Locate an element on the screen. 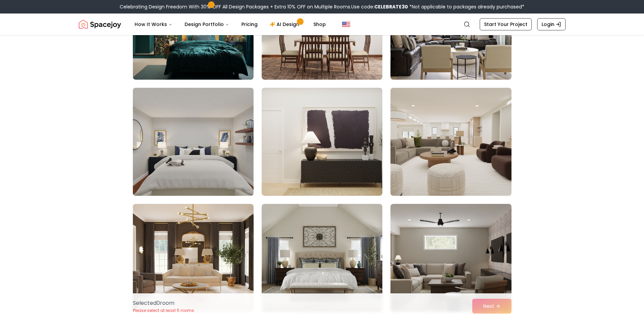 This screenshot has height=319, width=644. p: Selected 0 room is located at coordinates (163, 303).